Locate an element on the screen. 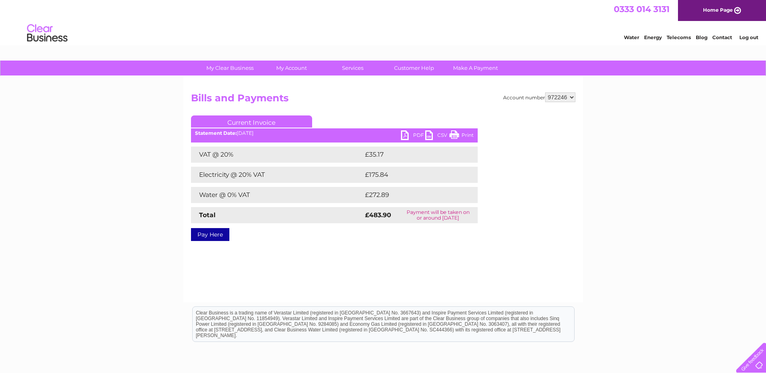 This screenshot has width=766, height=373. a: Water is located at coordinates (631, 37).